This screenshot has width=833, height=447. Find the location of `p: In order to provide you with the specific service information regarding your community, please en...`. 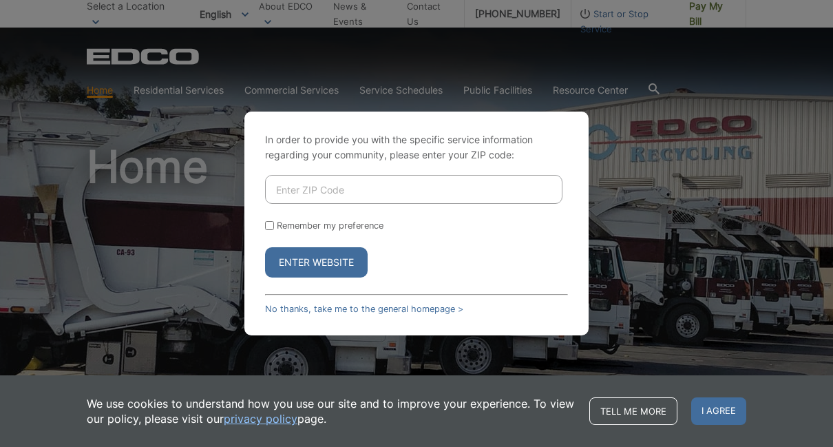

p: In order to provide you with the specific service information regarding your community, please en... is located at coordinates (417, 147).